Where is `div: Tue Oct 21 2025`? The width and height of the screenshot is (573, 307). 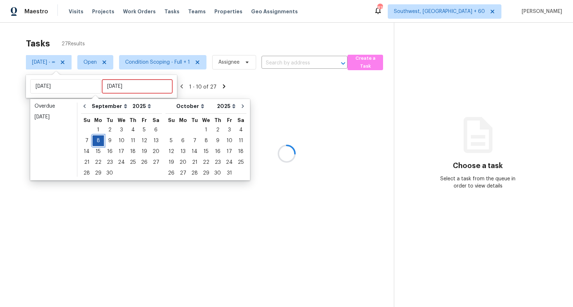
div: Tue Oct 21 2025 is located at coordinates (195, 162).